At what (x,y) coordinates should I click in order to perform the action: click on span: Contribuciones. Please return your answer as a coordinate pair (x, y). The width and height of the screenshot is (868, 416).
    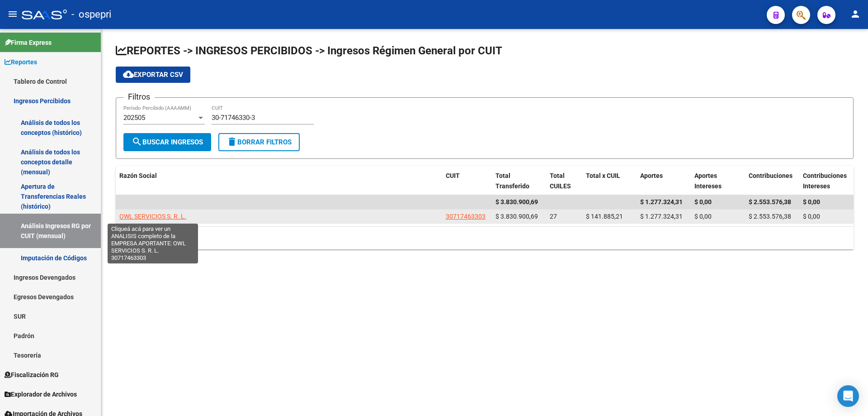
    Looking at the image, I should click on (770, 175).